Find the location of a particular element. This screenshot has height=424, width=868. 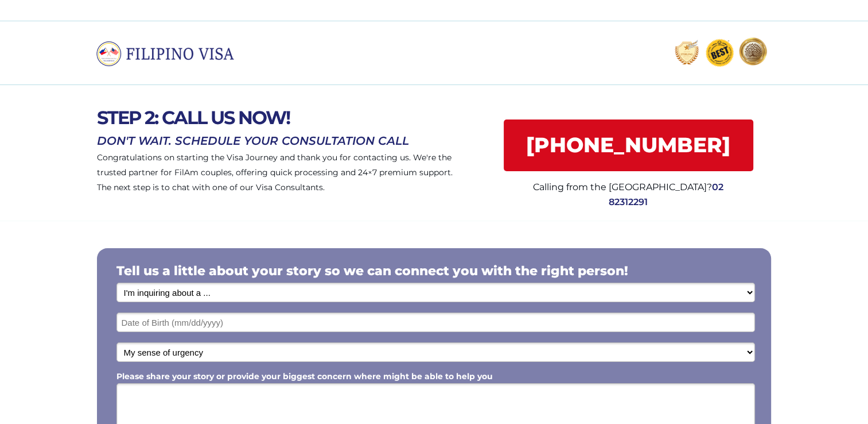

span: STEP 2: CALL US NOW! is located at coordinates (193, 117).